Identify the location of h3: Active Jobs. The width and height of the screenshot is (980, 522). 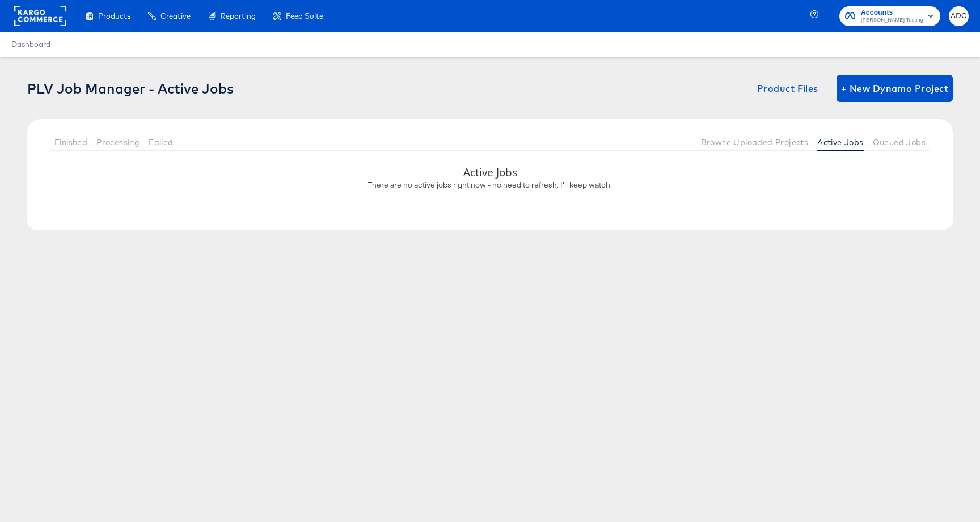
(490, 172).